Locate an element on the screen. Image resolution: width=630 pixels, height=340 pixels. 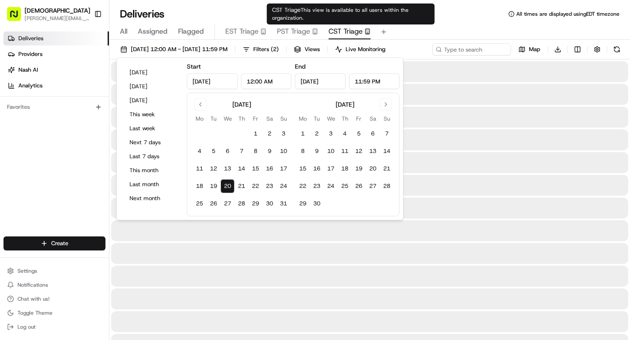
span: CST Triage is located at coordinates (345, 31).